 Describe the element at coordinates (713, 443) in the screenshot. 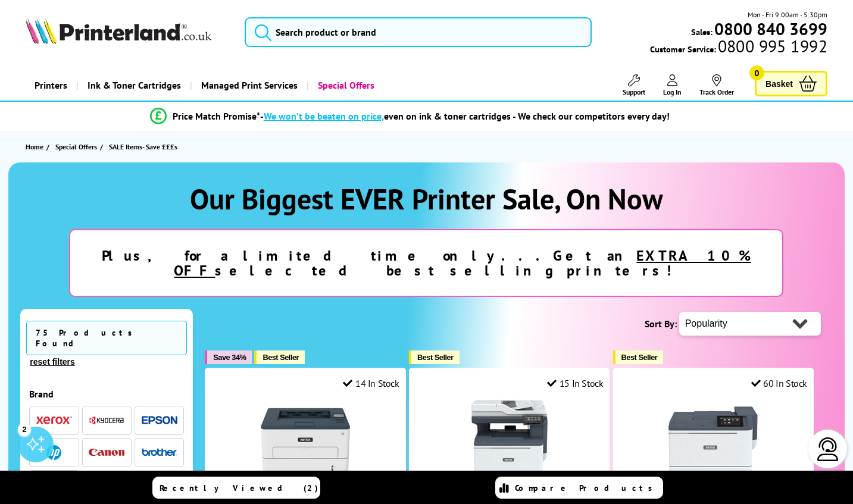

I see `img: Xerox C410` at that location.